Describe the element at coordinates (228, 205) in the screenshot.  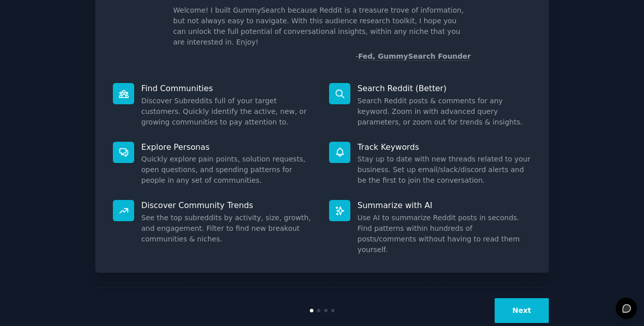
I see `p: Discover Community Trends` at that location.